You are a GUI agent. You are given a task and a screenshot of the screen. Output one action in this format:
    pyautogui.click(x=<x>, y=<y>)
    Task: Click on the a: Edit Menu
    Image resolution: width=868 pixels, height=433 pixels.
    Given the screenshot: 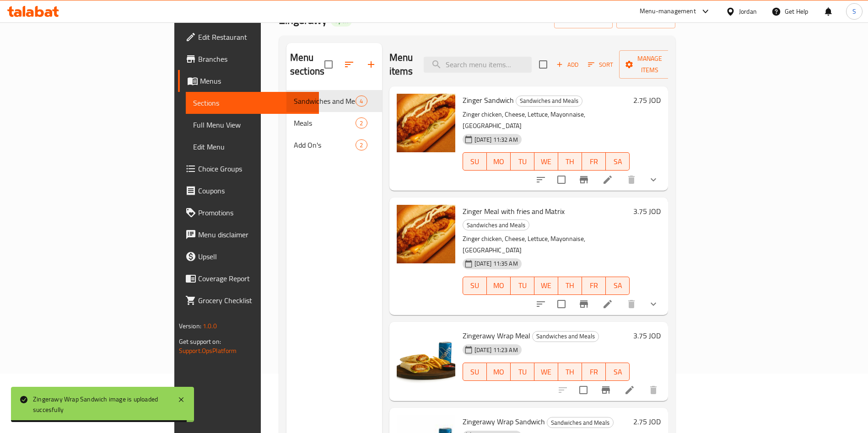 What is the action you would take?
    pyautogui.click(x=253, y=147)
    